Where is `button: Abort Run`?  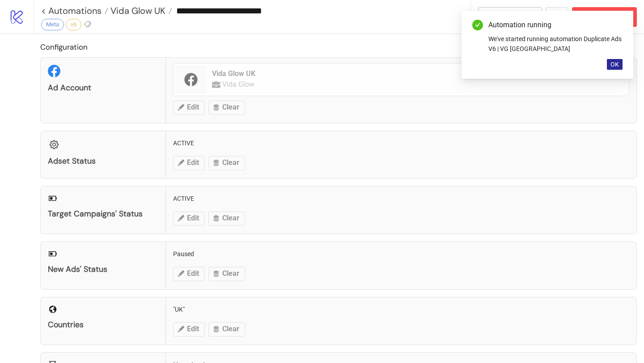
button: Abort Run is located at coordinates (604, 17).